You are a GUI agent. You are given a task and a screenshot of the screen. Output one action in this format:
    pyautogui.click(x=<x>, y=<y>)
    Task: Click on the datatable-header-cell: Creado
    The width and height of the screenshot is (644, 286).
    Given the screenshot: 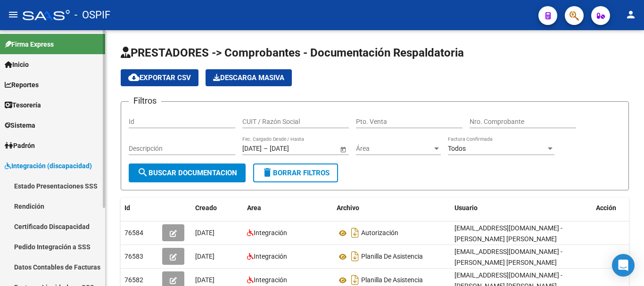 What is the action you would take?
    pyautogui.click(x=217, y=208)
    